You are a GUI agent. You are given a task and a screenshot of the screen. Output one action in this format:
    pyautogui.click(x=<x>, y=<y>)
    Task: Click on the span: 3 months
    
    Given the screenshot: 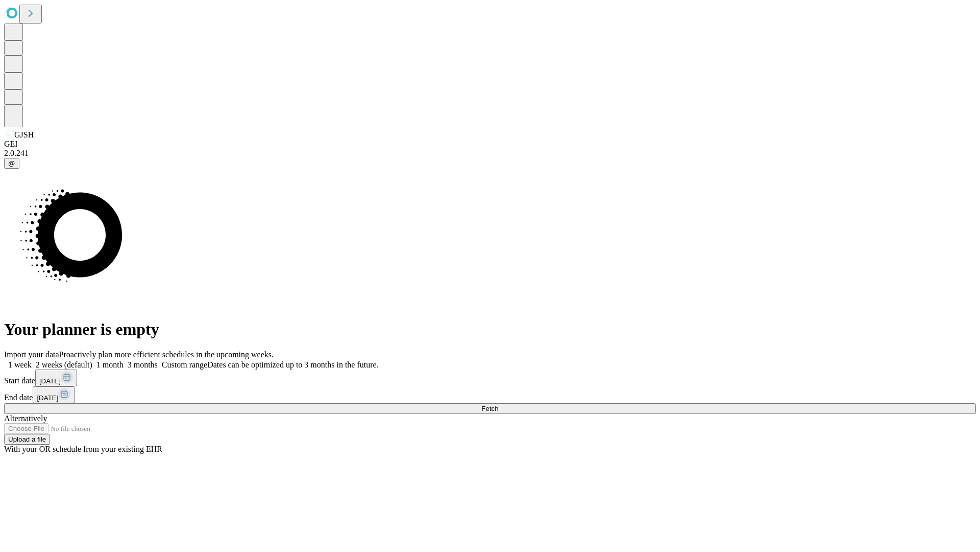 What is the action you would take?
    pyautogui.click(x=143, y=365)
    